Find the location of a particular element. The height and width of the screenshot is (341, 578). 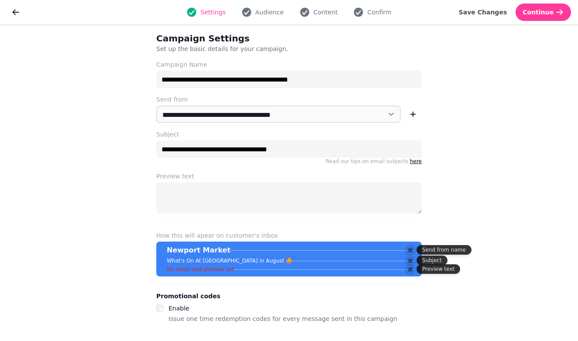

button: Save Changes is located at coordinates (483, 12).